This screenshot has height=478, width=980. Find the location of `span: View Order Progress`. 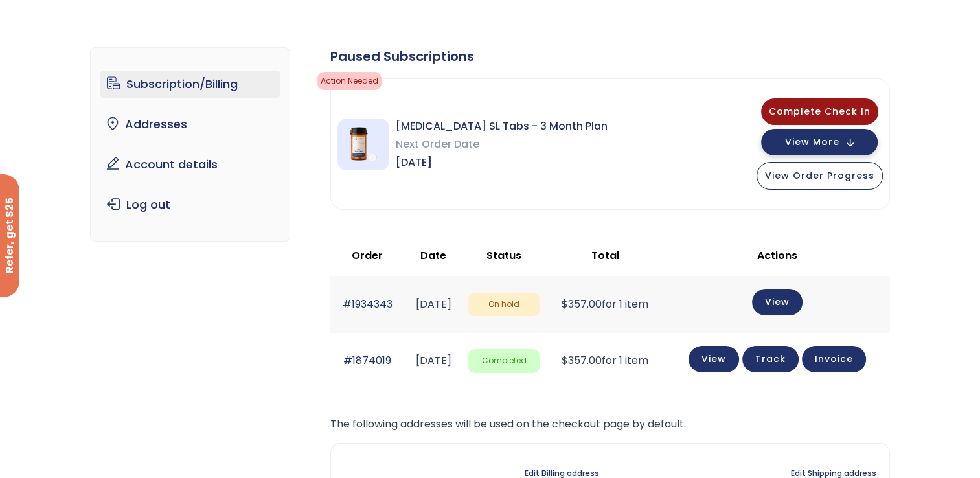

span: View Order Progress is located at coordinates (820, 175).